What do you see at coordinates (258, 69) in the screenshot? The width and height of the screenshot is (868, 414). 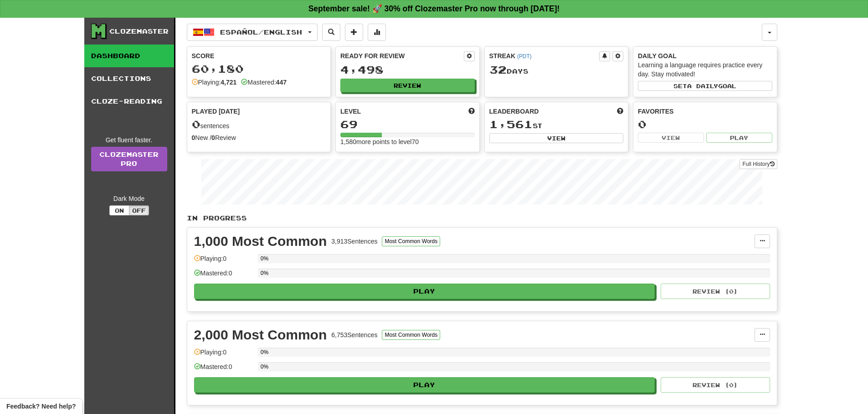 I see `div: 60,180` at bounding box center [258, 69].